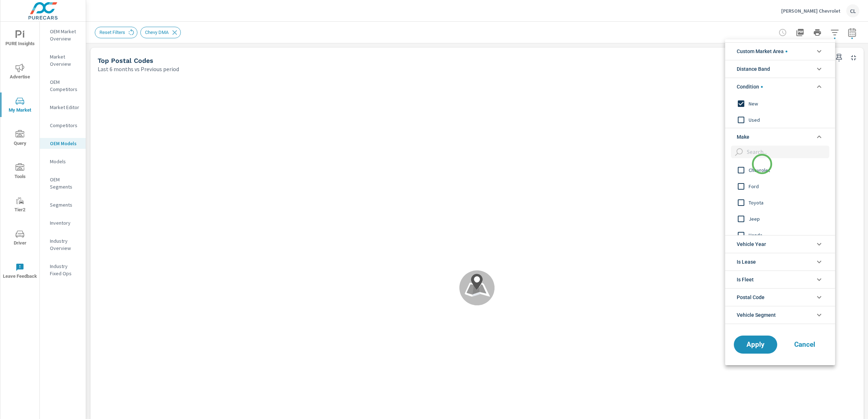  Describe the element at coordinates (756, 315) in the screenshot. I see `span: Vehicle Segment` at that location.